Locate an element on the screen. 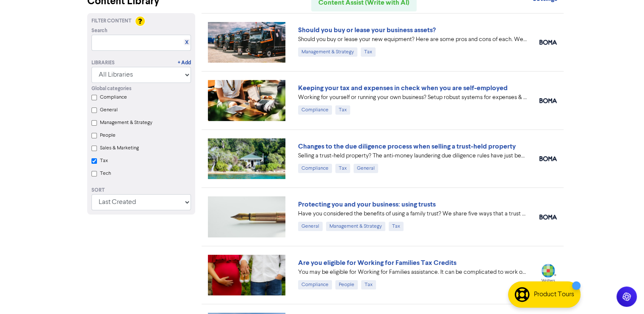  a: Changes to the due diligence process when selling a trust-held property is located at coordinates (407, 146).